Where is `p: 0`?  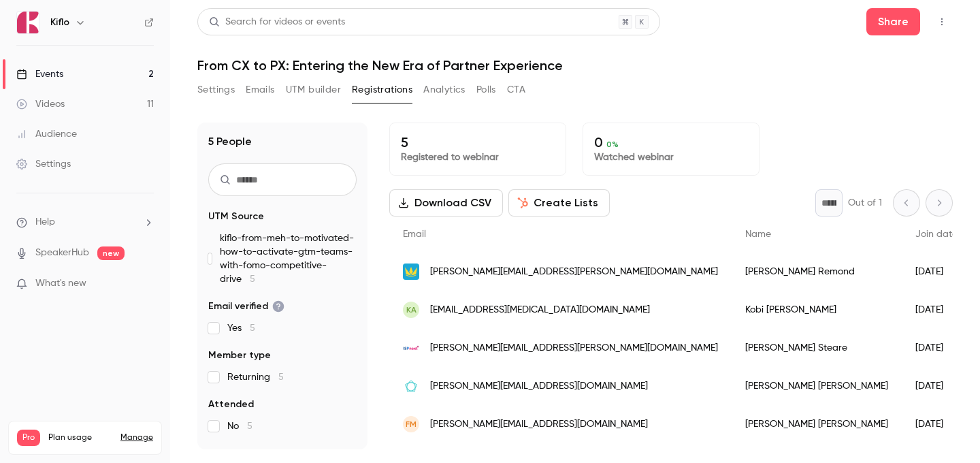 p: 0 is located at coordinates (671, 142).